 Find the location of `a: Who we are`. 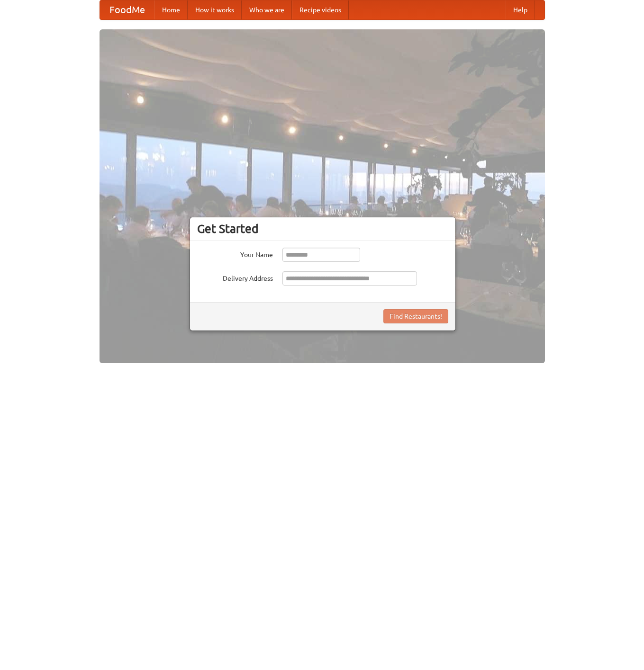

a: Who we are is located at coordinates (267, 10).